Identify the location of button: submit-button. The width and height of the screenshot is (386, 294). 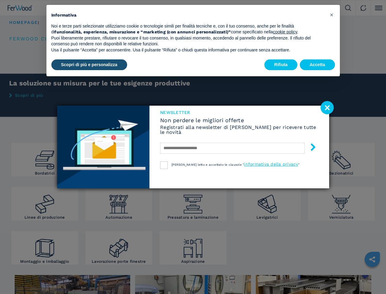
(310, 148).